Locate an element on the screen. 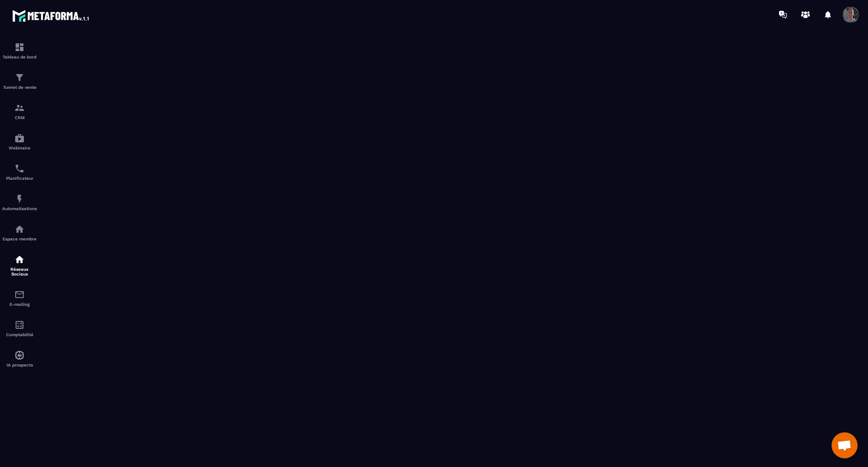  p: CRM is located at coordinates (20, 117).